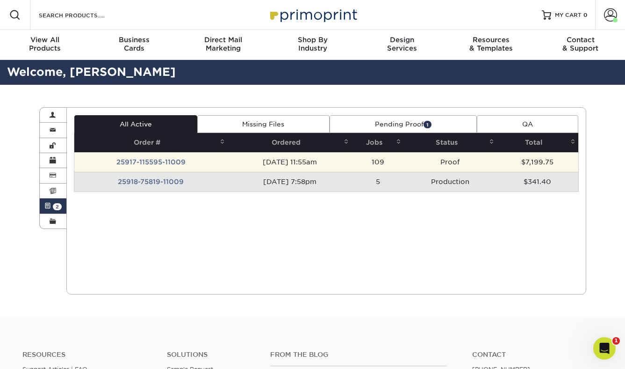 This screenshot has height=369, width=625. What do you see at coordinates (491, 40) in the screenshot?
I see `span: Resources` at bounding box center [491, 40].